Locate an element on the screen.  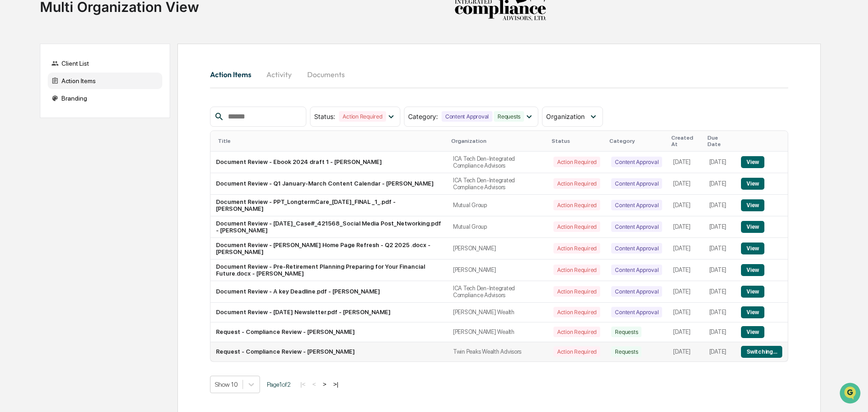
button: Action Items is located at coordinates (234, 74).